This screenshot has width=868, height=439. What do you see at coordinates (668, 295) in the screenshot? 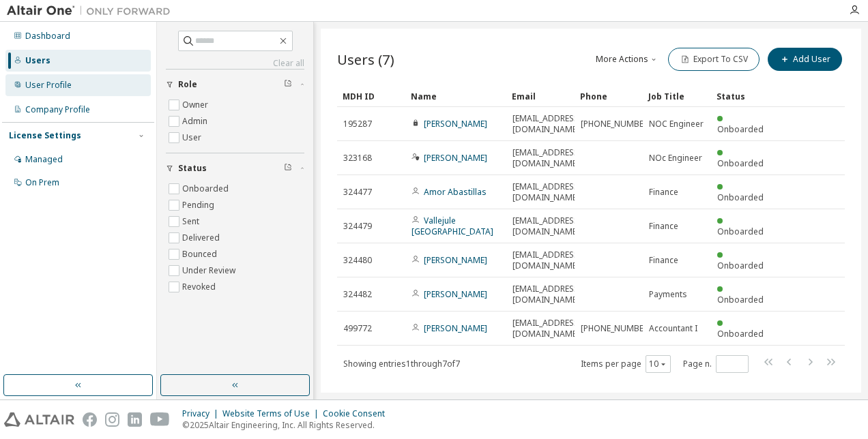
I see `span: Payments` at bounding box center [668, 295].